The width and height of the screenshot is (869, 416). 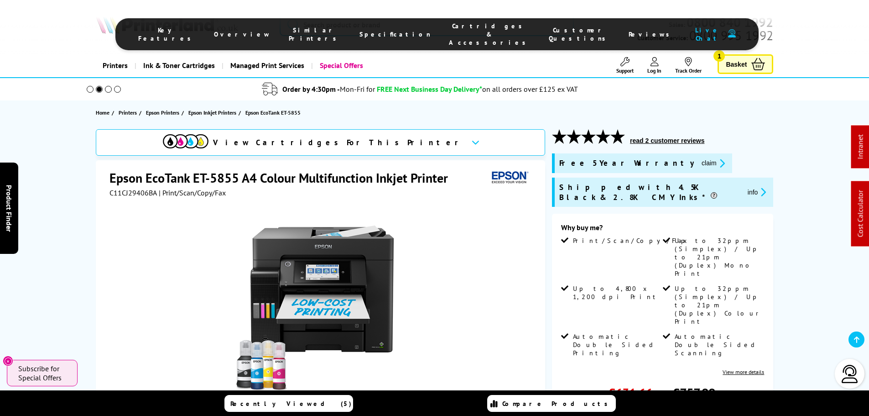 What do you see at coordinates (688, 65) in the screenshot?
I see `a: Track Order` at bounding box center [688, 65].